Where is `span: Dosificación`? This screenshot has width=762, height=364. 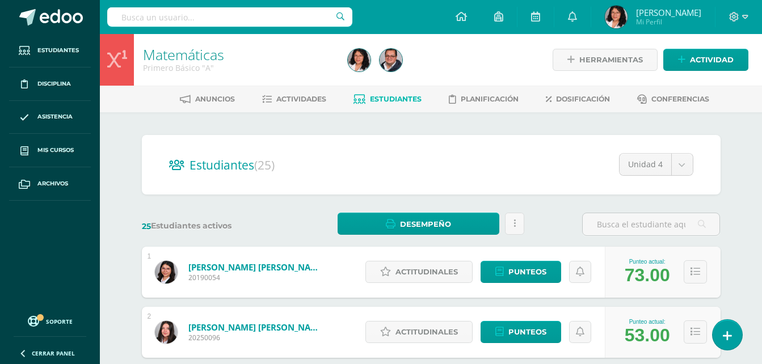
span: Dosificación is located at coordinates (582, 99).